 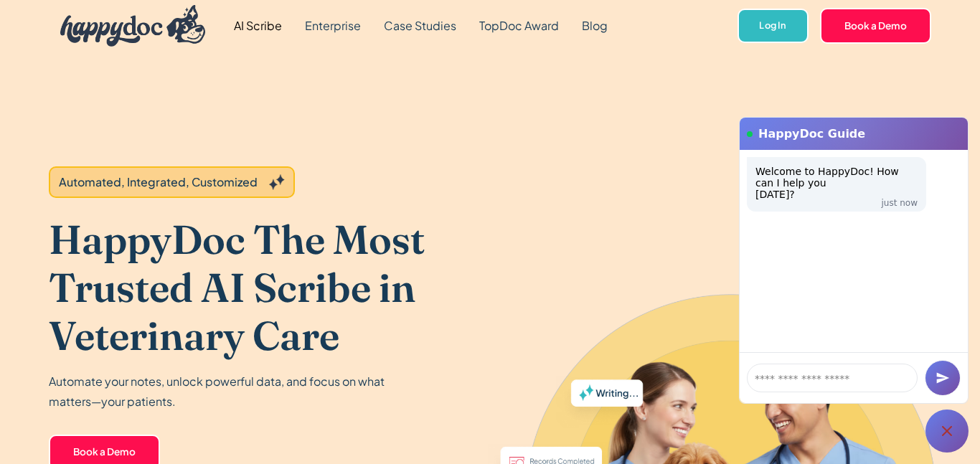 I want to click on a: Book a Demo, so click(x=875, y=26).